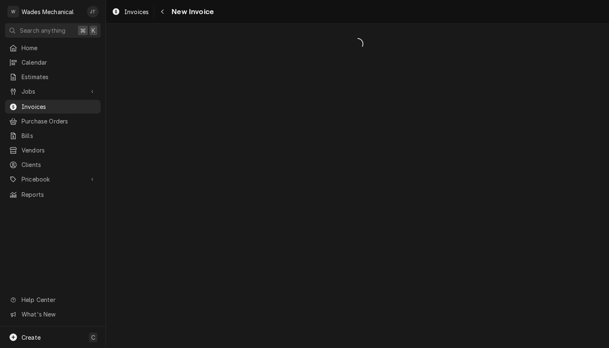 The image size is (609, 348). Describe the element at coordinates (58, 299) in the screenshot. I see `span: Help Center` at that location.